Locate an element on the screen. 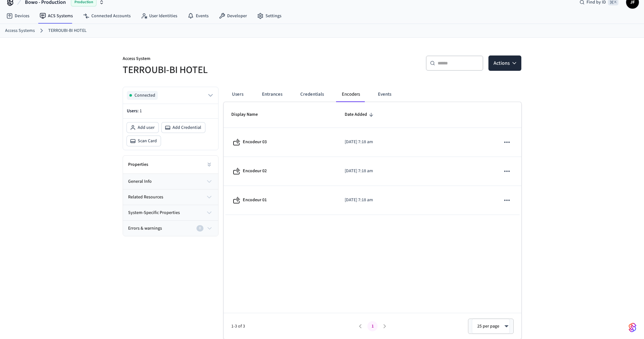 The image size is (644, 339). a: Events is located at coordinates (198, 16).